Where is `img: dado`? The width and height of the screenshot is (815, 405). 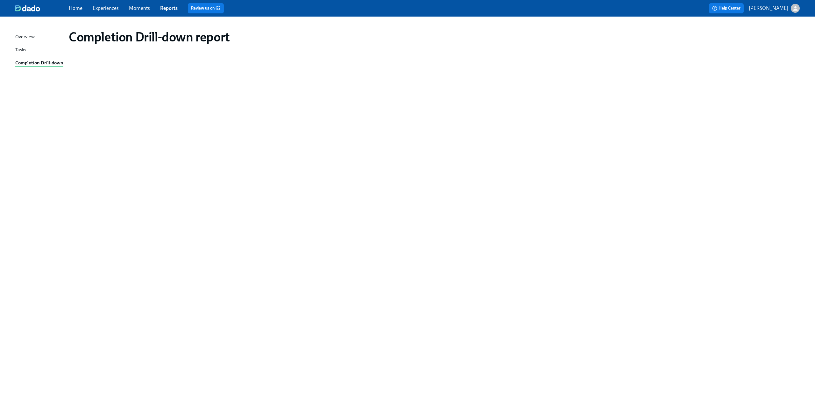
img: dado is located at coordinates (28, 8).